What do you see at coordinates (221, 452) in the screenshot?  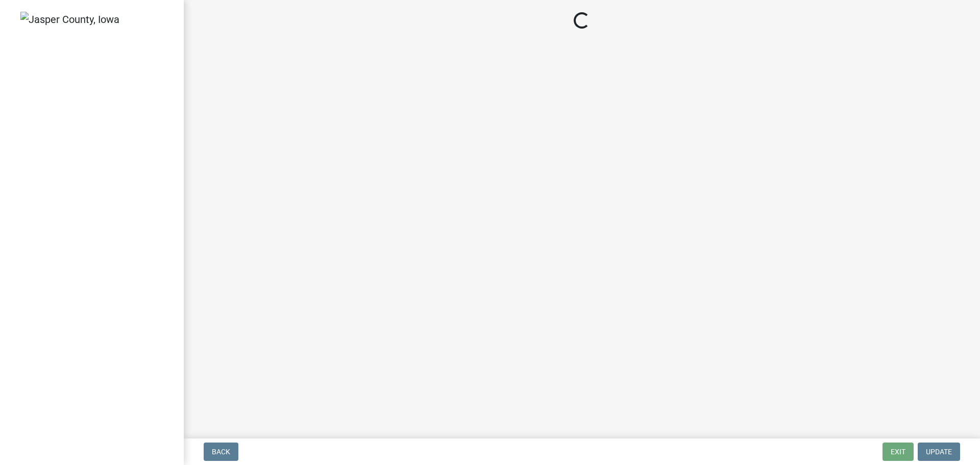 I see `button: Back` at bounding box center [221, 452].